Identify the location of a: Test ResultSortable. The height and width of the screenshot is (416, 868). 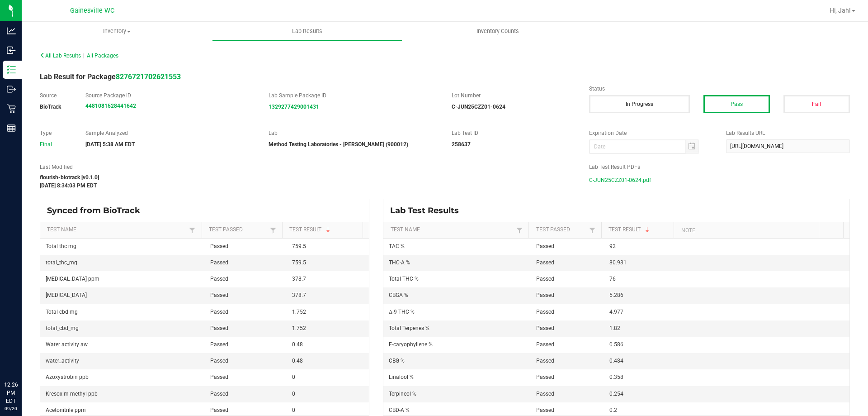
(324, 230).